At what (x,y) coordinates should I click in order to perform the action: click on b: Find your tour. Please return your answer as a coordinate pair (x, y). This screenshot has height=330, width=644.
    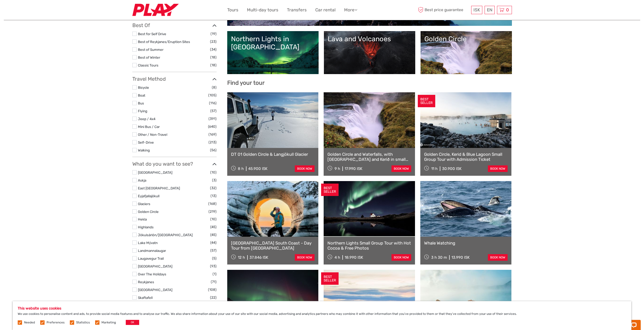
    Looking at the image, I should click on (246, 83).